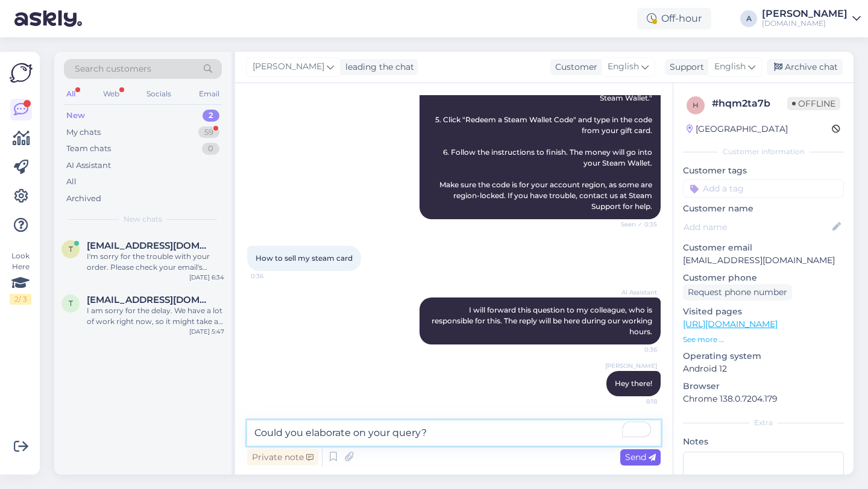 The width and height of the screenshot is (868, 489). Describe the element at coordinates (88, 166) in the screenshot. I see `div: AI Assistant` at that location.